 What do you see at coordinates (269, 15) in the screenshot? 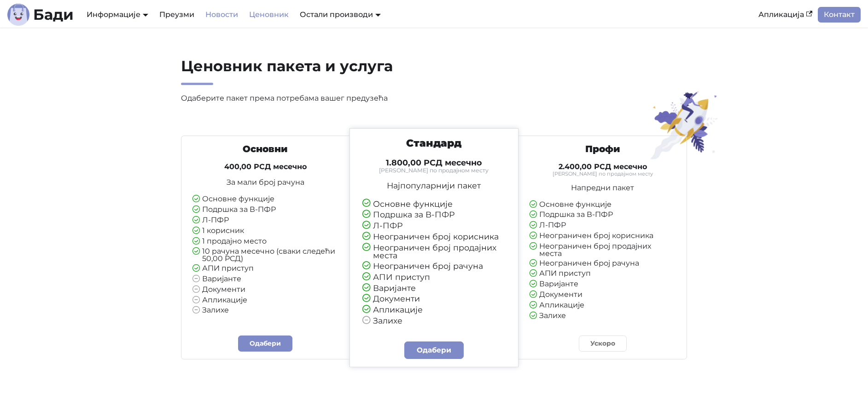
I see `a: Ценовник` at bounding box center [269, 15].